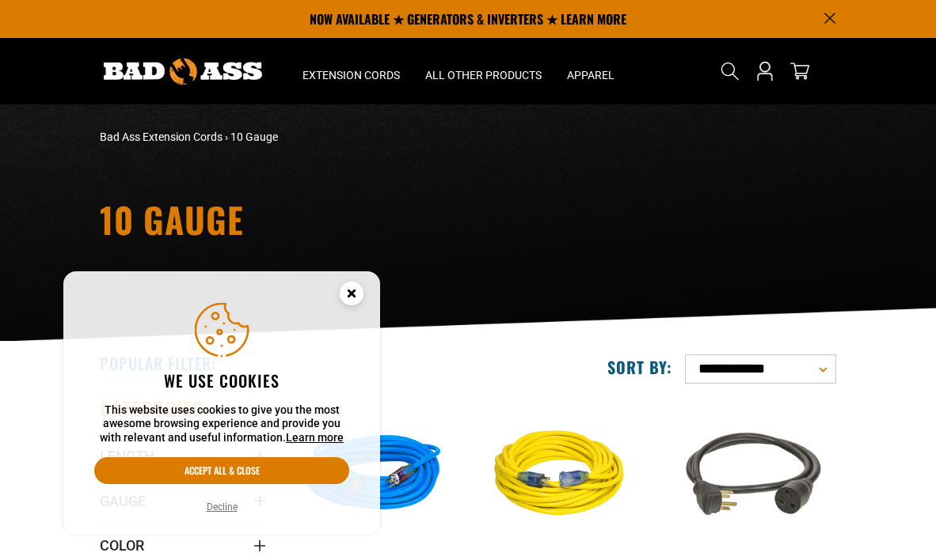 The image size is (936, 560). Describe the element at coordinates (483, 75) in the screenshot. I see `span: All Other Products` at that location.